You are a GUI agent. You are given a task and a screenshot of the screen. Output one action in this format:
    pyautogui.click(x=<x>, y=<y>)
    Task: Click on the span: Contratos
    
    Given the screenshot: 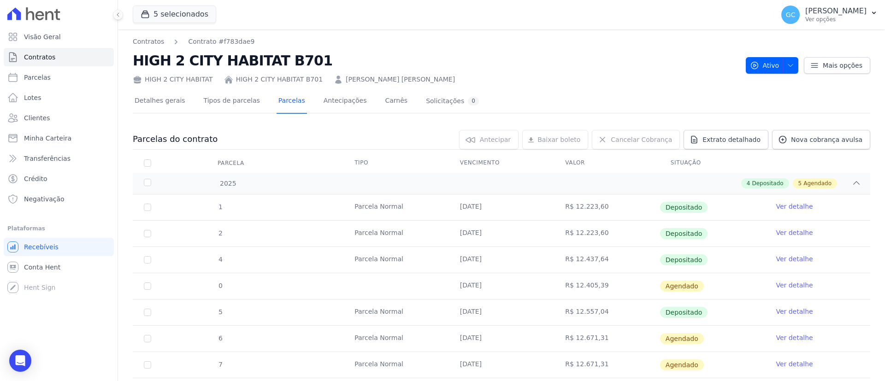 What is the action you would take?
    pyautogui.click(x=40, y=57)
    